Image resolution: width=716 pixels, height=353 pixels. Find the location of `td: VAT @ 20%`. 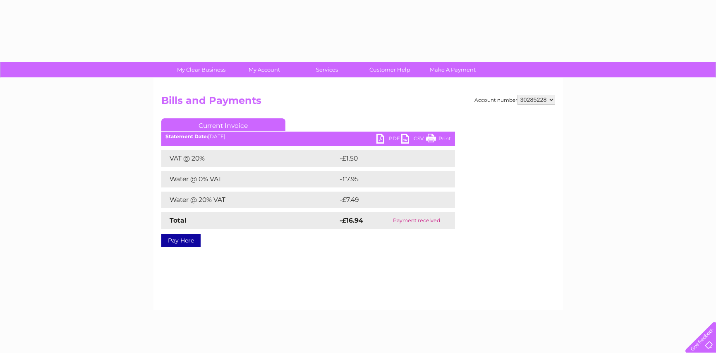

td: VAT @ 20% is located at coordinates (249, 158).